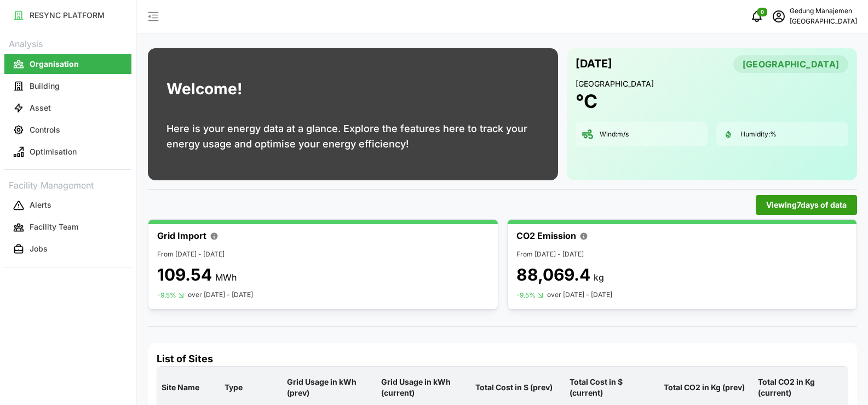 The height and width of the screenshot is (405, 868). What do you see at coordinates (68, 108) in the screenshot?
I see `button: Asset` at bounding box center [68, 108].